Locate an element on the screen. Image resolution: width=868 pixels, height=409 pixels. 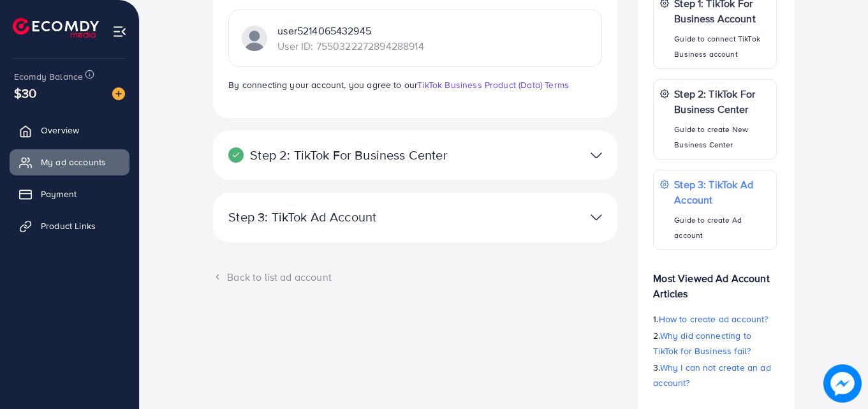
a: TikTok Business Product (Data) Terms is located at coordinates (493, 85).